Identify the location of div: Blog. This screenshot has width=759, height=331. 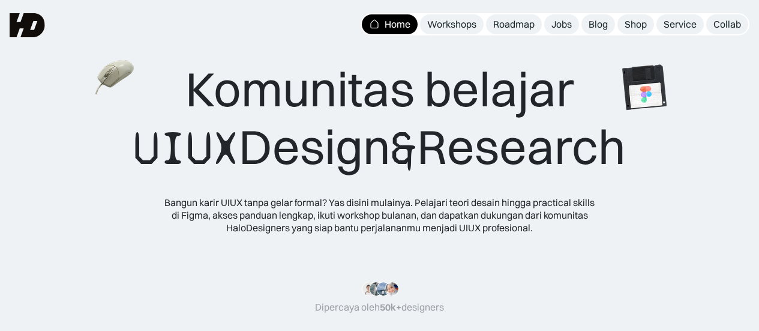
(598, 24).